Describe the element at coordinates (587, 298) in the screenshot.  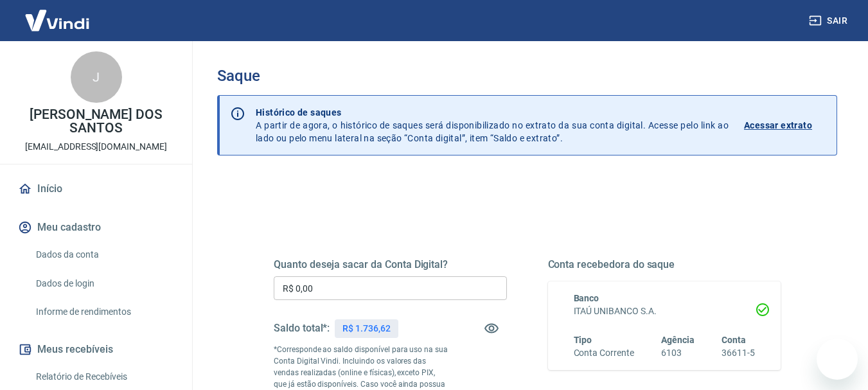
I see `span: Banco` at that location.